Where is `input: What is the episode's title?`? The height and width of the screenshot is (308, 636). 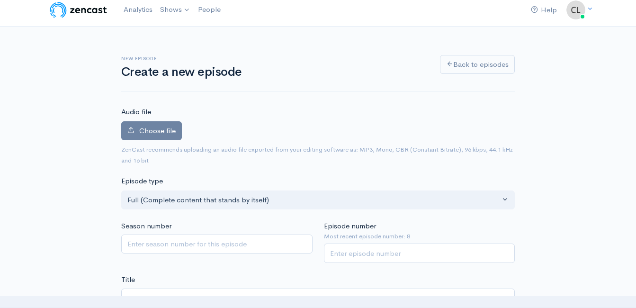
input: What is the episode's title? is located at coordinates (318, 298).